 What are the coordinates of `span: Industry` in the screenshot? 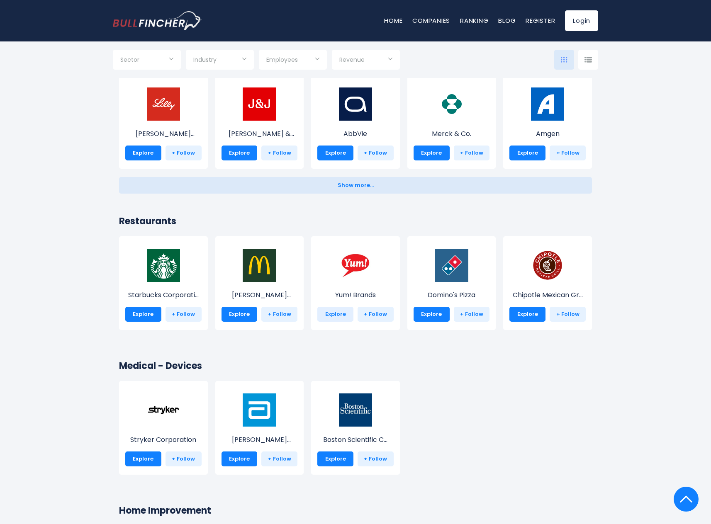 It's located at (205, 60).